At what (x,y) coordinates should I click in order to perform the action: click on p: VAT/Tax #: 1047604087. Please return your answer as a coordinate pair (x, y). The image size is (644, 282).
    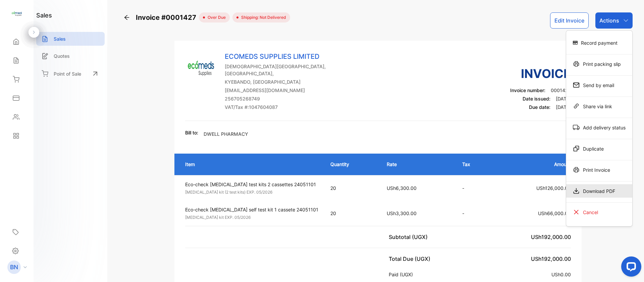
    Looking at the image, I should click on (289, 107).